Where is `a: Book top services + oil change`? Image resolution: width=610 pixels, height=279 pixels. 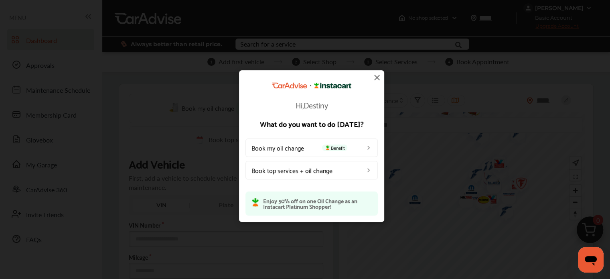 a: Book top services + oil change is located at coordinates (312, 170).